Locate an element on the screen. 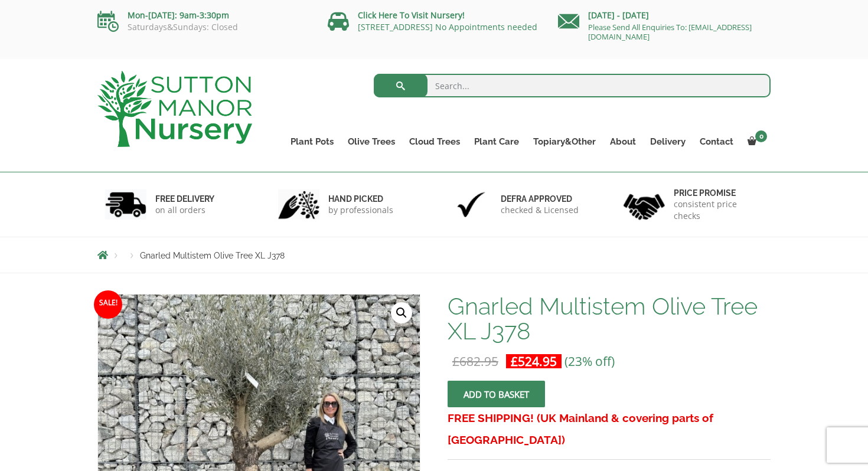  p: Saturdays&Sundays: Closed is located at coordinates (204, 27).